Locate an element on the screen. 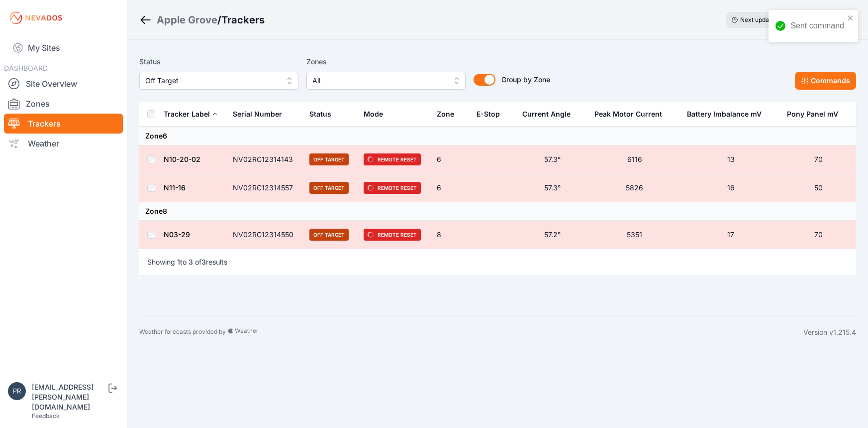 The image size is (868, 428). span: DASHBOARD is located at coordinates (26, 68).